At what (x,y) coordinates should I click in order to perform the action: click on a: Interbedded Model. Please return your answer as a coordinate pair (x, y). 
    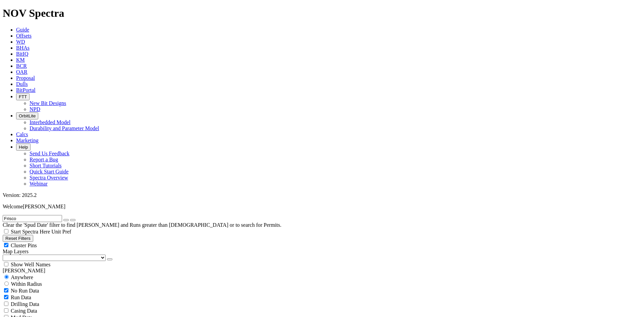
    Looking at the image, I should click on (50, 122).